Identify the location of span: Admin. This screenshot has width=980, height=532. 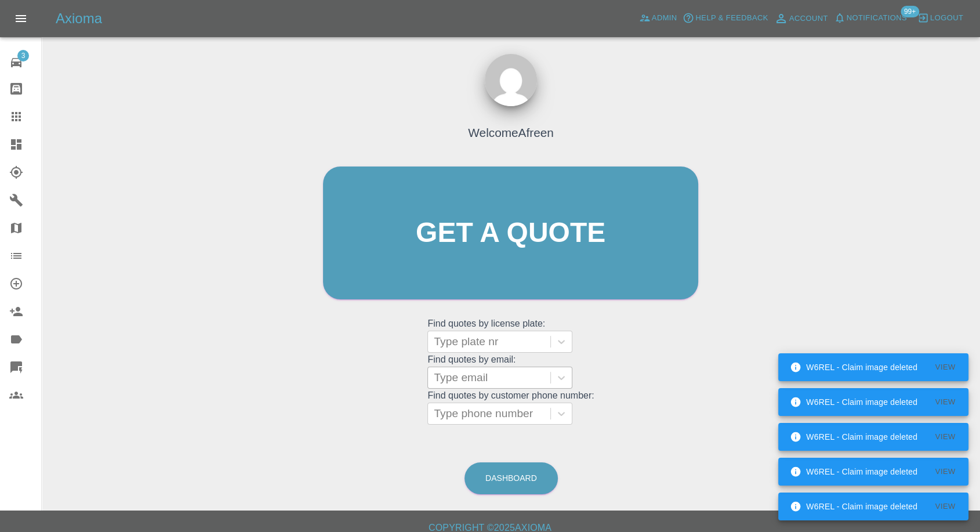
(665, 18).